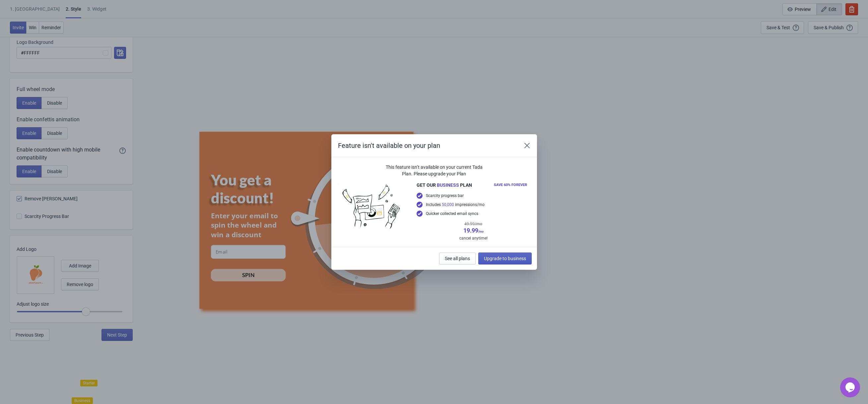  What do you see at coordinates (481, 231) in the screenshot?
I see `span: /mo` at bounding box center [481, 231].